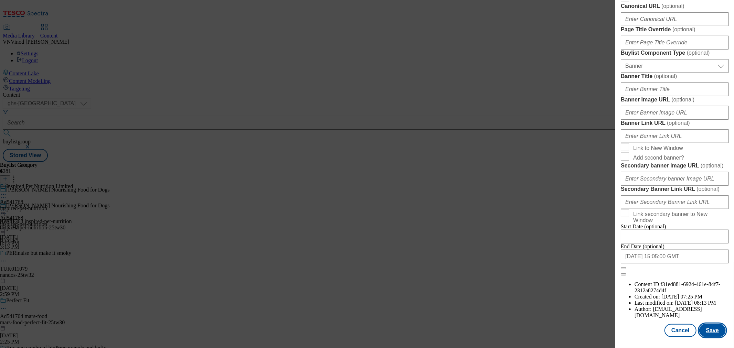  Describe the element at coordinates (681, 288) in the screenshot. I see `li: Content ID` at that location.